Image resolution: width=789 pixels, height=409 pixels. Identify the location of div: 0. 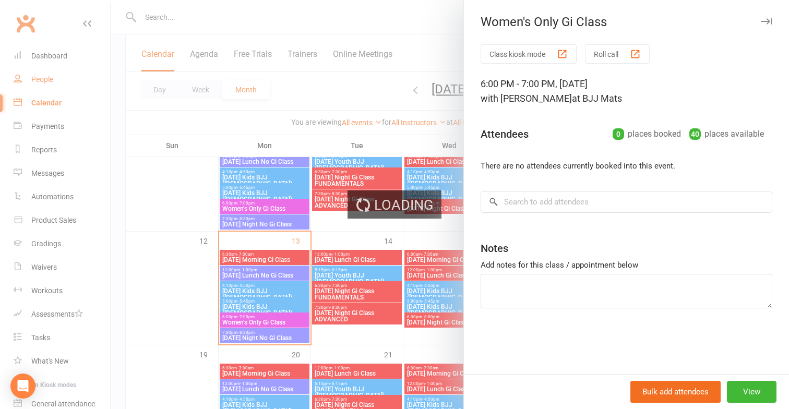
(618, 134).